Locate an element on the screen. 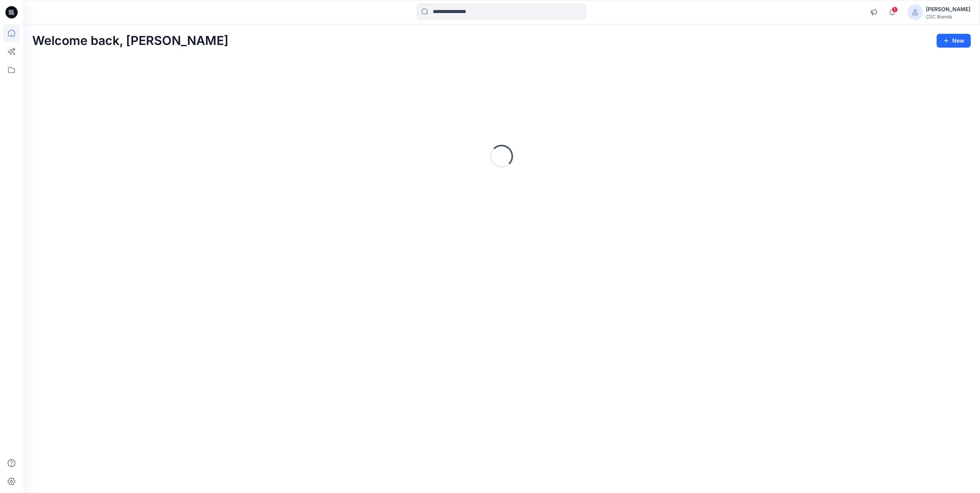  button: New is located at coordinates (953, 41).